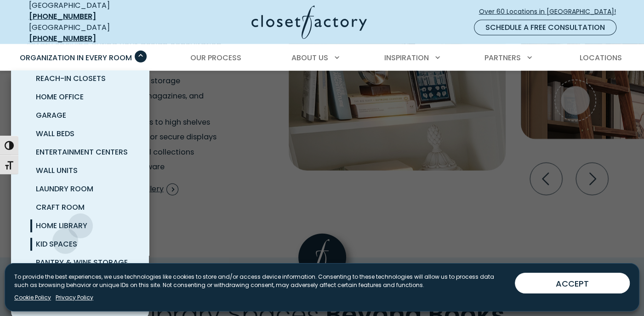  Describe the element at coordinates (57, 244) in the screenshot. I see `span: Kid Spaces` at that location.